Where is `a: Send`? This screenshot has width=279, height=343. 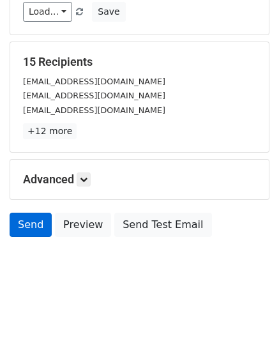
a: Send is located at coordinates (31, 225).